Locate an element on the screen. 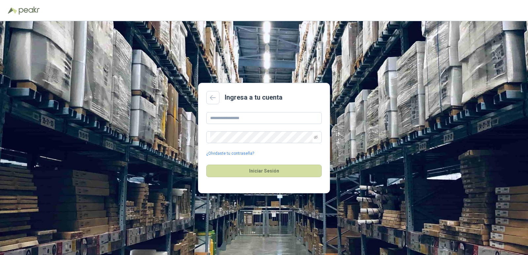 The width and height of the screenshot is (528, 255). img: Logo is located at coordinates (13, 11).